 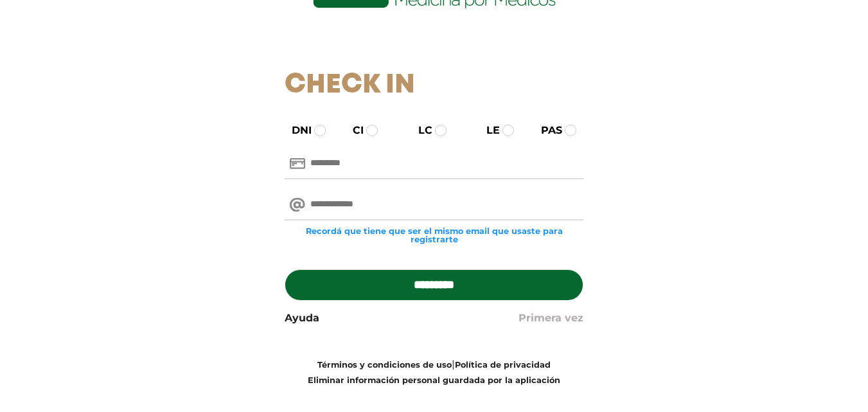 What do you see at coordinates (302, 318) in the screenshot?
I see `a: Ayuda` at bounding box center [302, 318].